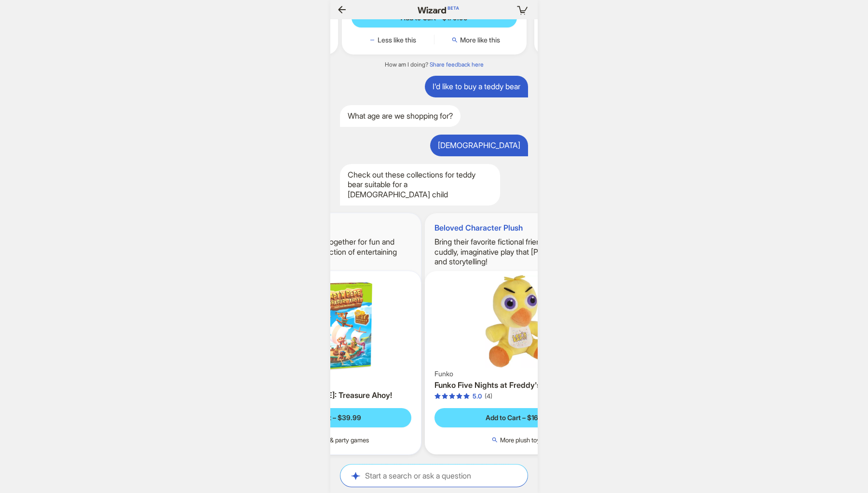 This screenshot has height=493, width=868. Describe the element at coordinates (393, 40) in the screenshot. I see `button: Less like this` at that location.